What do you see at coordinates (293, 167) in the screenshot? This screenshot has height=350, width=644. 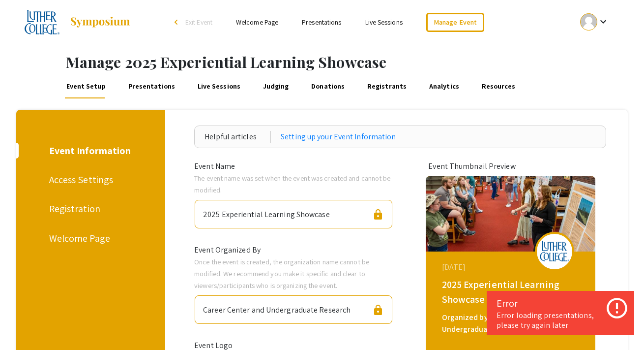 I see `div: Event Name` at bounding box center [293, 167].